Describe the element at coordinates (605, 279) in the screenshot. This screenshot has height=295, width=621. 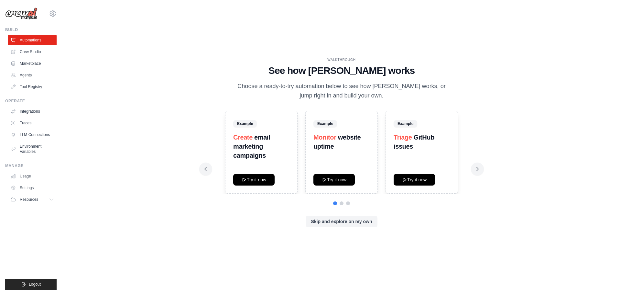
I see `div: Chat Widget` at that location.